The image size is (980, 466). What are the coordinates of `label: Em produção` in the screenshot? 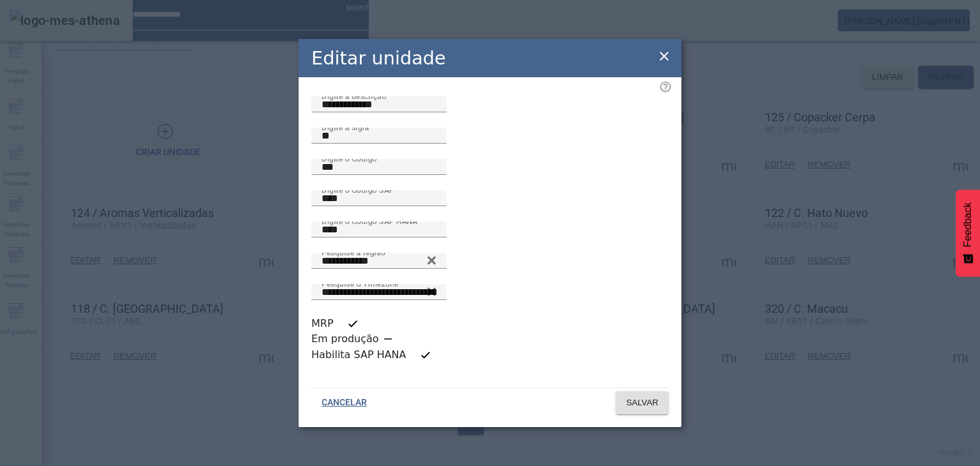 It's located at (347, 339).